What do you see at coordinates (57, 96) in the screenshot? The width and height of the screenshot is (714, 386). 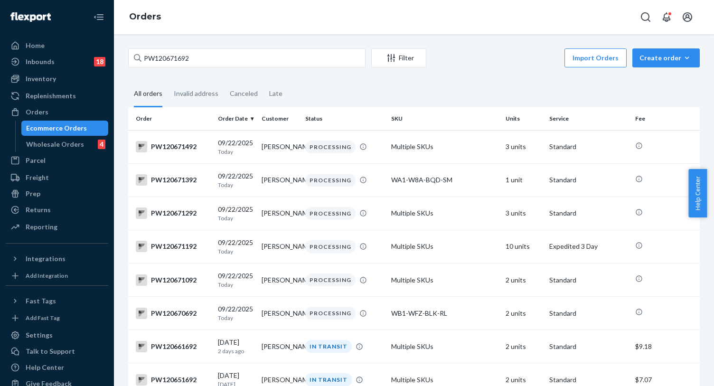 I see `a: Replenishments` at bounding box center [57, 96].